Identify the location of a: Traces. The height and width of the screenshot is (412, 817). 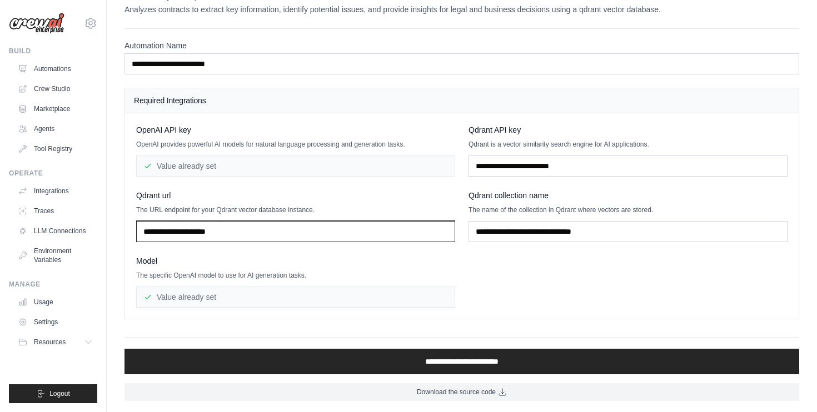
(55, 211).